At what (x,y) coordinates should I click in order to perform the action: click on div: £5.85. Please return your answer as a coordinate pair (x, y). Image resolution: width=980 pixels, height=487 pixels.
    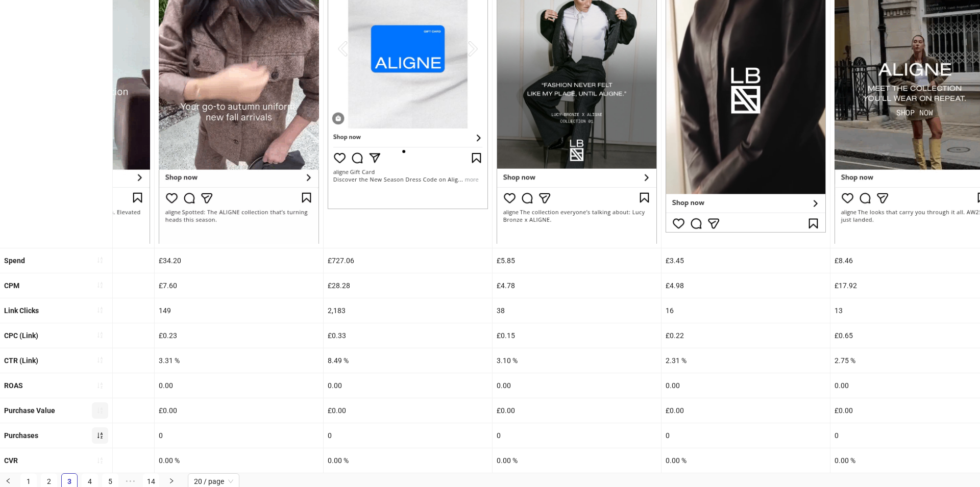
    Looking at the image, I should click on (577, 261).